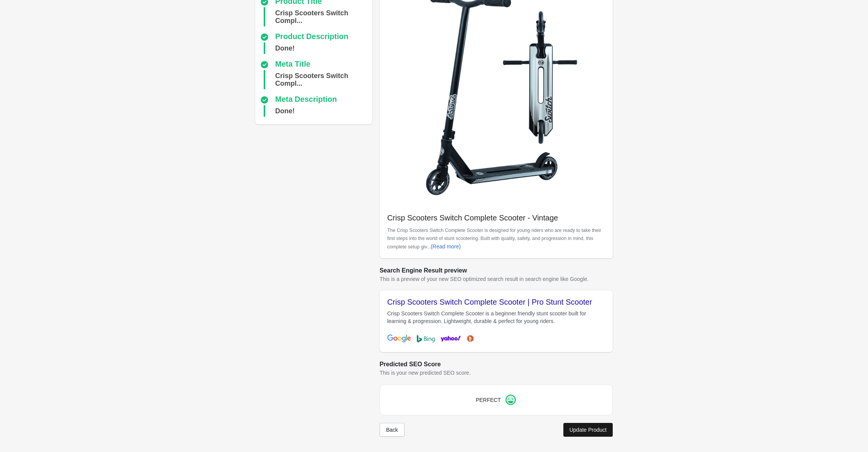 The height and width of the screenshot is (452, 868). What do you see at coordinates (497, 365) in the screenshot?
I see `h2: Predicted SEO Score` at bounding box center [497, 365].